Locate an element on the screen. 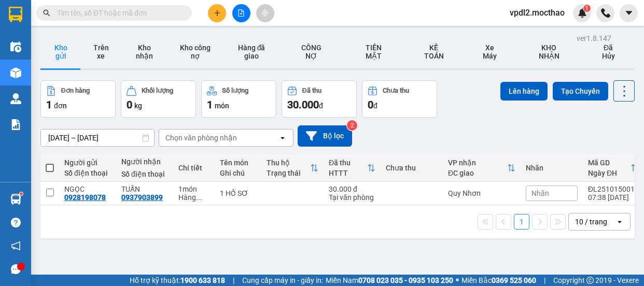 The width and height of the screenshot is (644, 286). div: Ngày ĐH is located at coordinates (609, 173).